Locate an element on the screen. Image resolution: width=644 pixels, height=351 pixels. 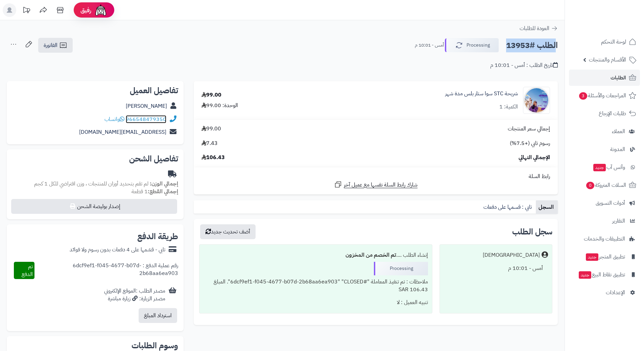
span: 99.00 is located at coordinates (211, 129).